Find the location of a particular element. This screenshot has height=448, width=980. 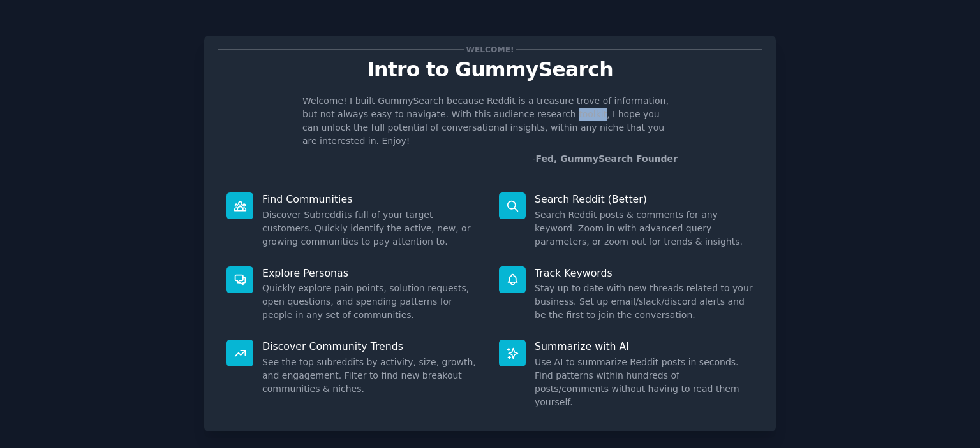

p: Track Keywords is located at coordinates (644, 273).